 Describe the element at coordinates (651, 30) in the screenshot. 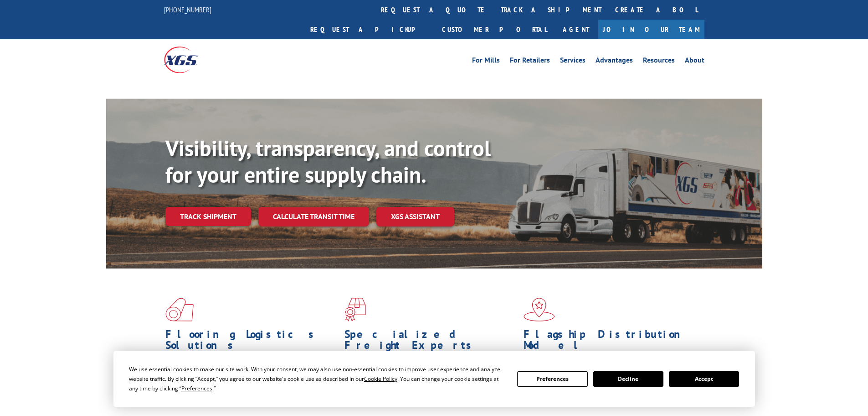

I see `a: Join Our Team` at that location.